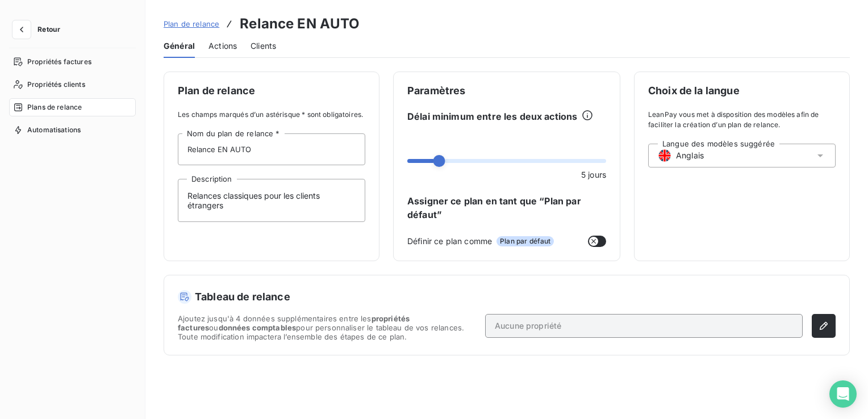  What do you see at coordinates (843, 394) in the screenshot?
I see `div: Open Intercom Messenger` at bounding box center [843, 394].